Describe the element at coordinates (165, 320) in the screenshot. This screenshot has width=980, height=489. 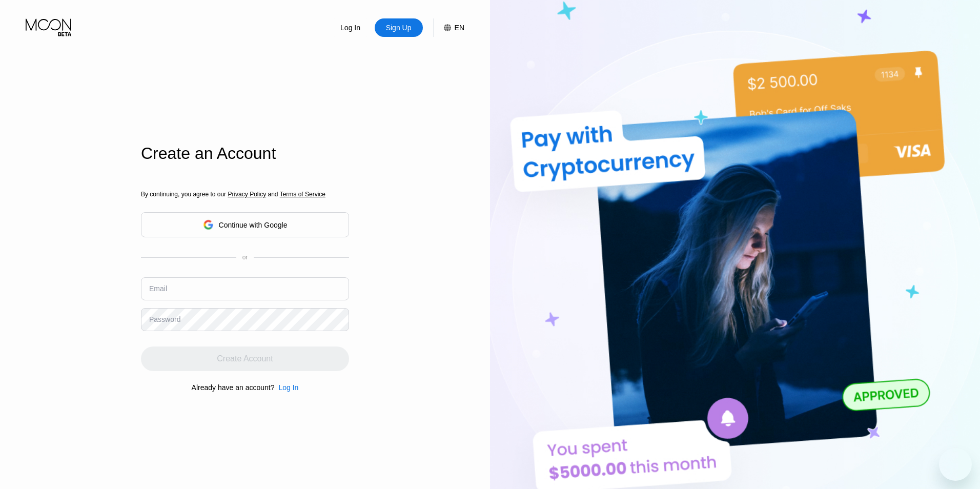
I see `div: Password` at that location.